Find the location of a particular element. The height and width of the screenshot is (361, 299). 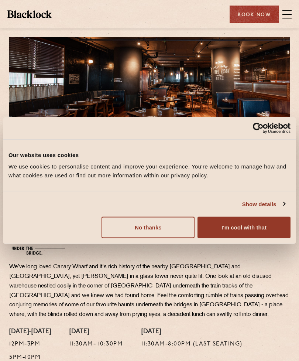

img: BL_Textured_Logo-footer-cropped.svg is located at coordinates (30, 14).